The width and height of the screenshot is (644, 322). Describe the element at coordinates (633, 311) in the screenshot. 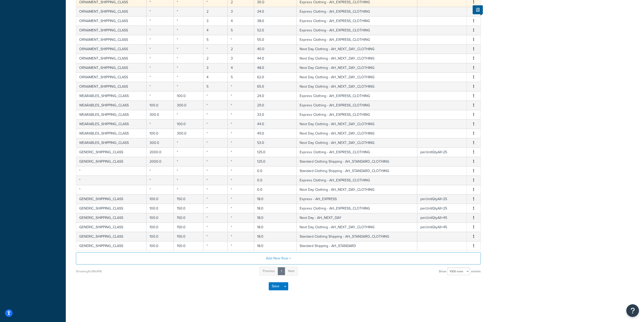

I see `button: Open Resource Center` at that location.